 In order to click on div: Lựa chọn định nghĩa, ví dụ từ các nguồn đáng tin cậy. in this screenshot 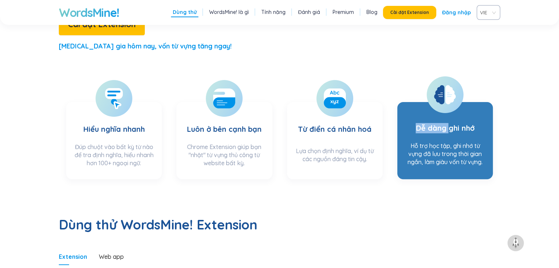, I will do `click(335, 159)`.